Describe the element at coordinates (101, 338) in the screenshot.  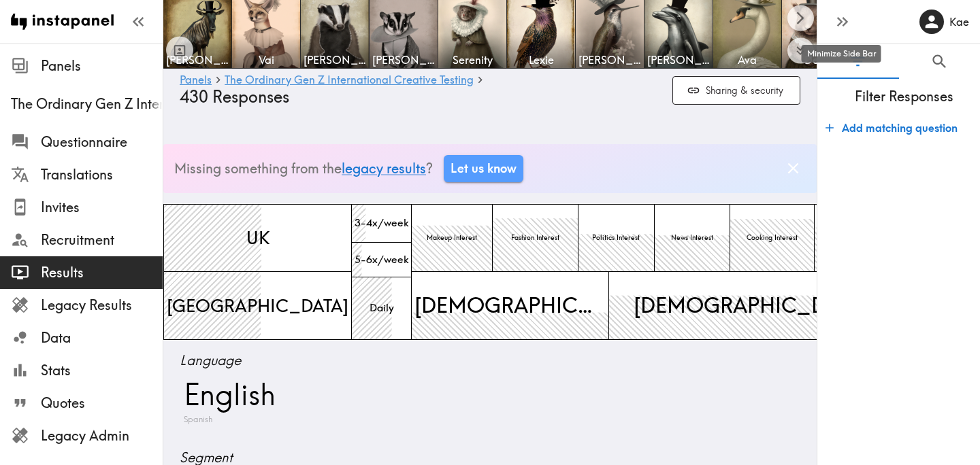
I see `span: Data` at that location.